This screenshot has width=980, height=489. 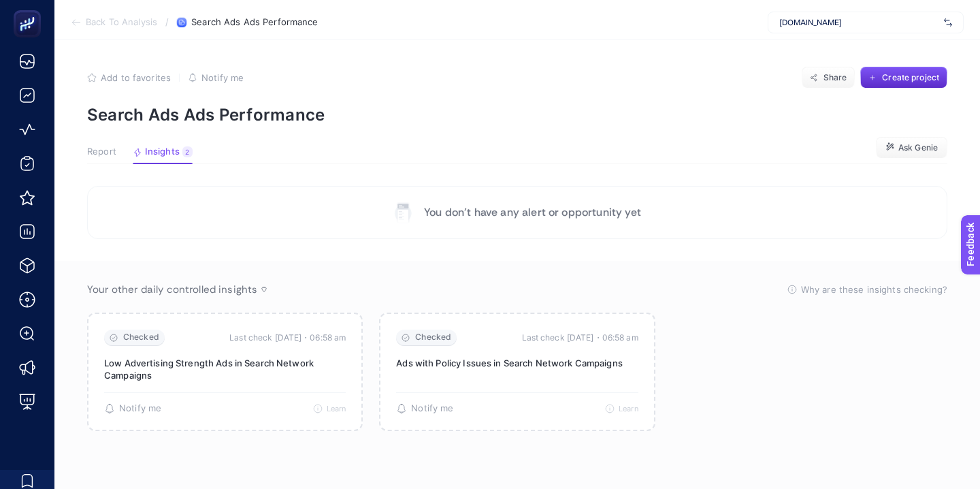 I want to click on p: Ads with Policy Issues in Search Network Campaigns, so click(x=516, y=363).